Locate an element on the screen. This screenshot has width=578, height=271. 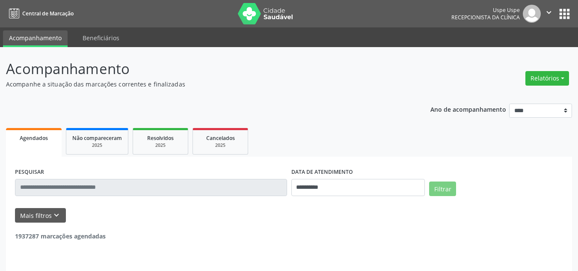
button: Mais filtroskeyboard_arrow_down is located at coordinates (40, 215).